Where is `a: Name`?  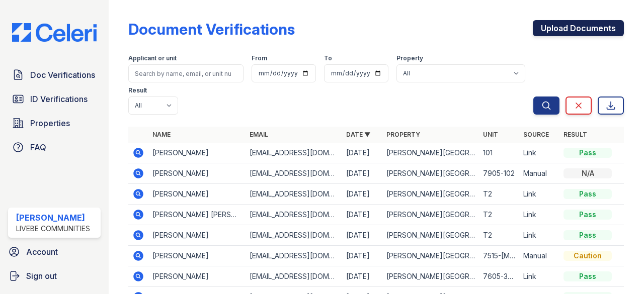
a: Name is located at coordinates (162, 134).